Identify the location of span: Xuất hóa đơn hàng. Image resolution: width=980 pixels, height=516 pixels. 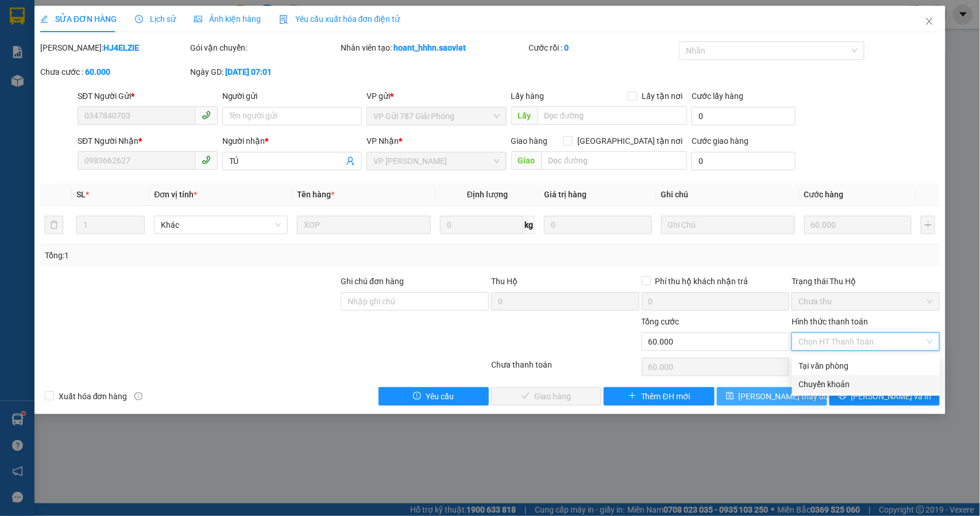
(93, 396).